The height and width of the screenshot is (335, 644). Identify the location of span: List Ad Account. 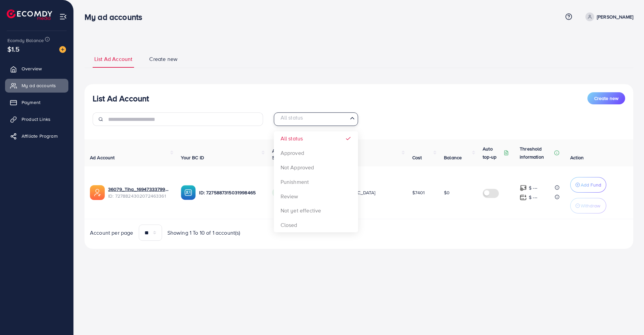
(113, 59).